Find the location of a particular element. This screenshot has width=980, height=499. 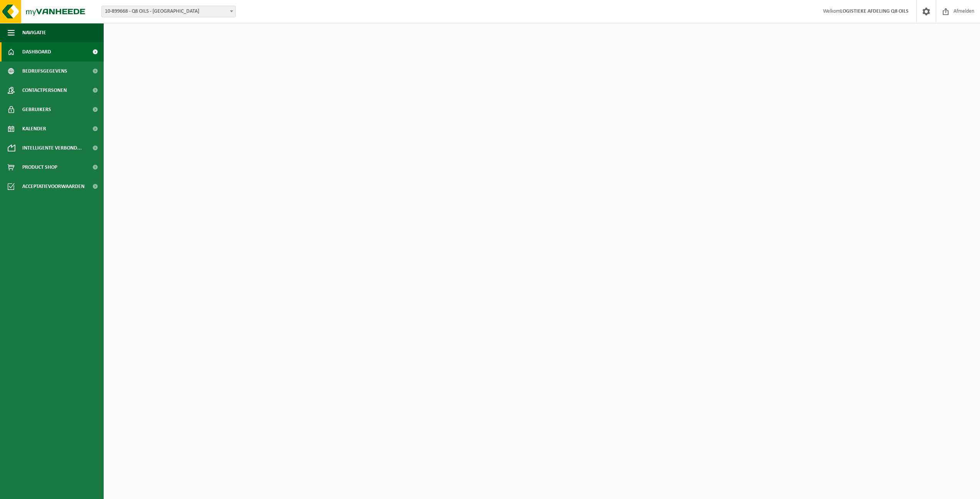

span: Bedrijfsgegevens is located at coordinates (44, 71).